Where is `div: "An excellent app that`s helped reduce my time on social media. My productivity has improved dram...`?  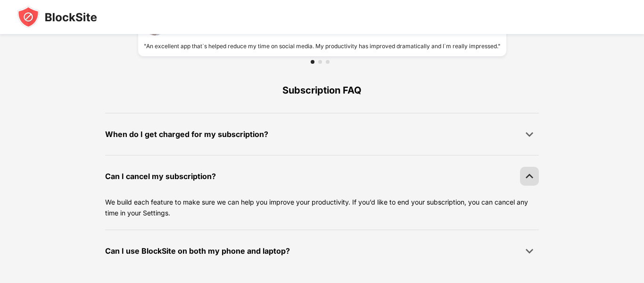
div: "An excellent app that`s helped reduce my time on social media. My productivity has improved dram... is located at coordinates (322, 46).